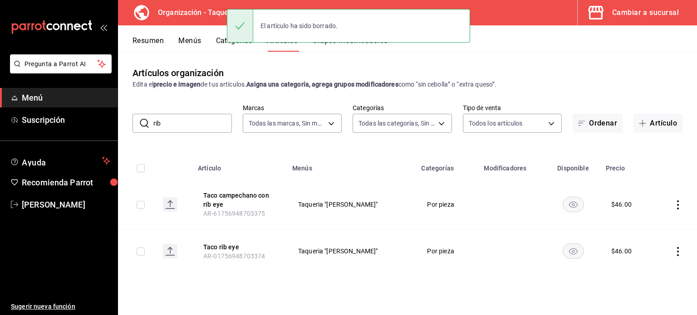  I want to click on span: Suscripción, so click(66, 120).